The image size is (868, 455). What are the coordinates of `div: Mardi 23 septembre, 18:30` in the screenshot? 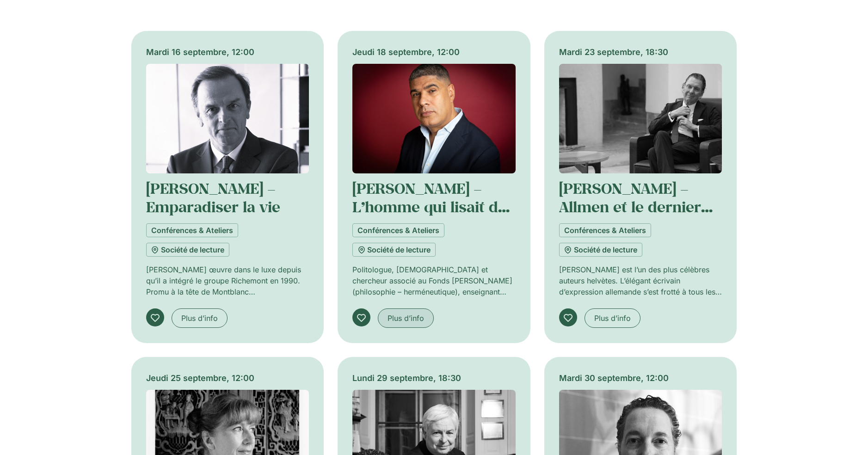 It's located at (640, 52).